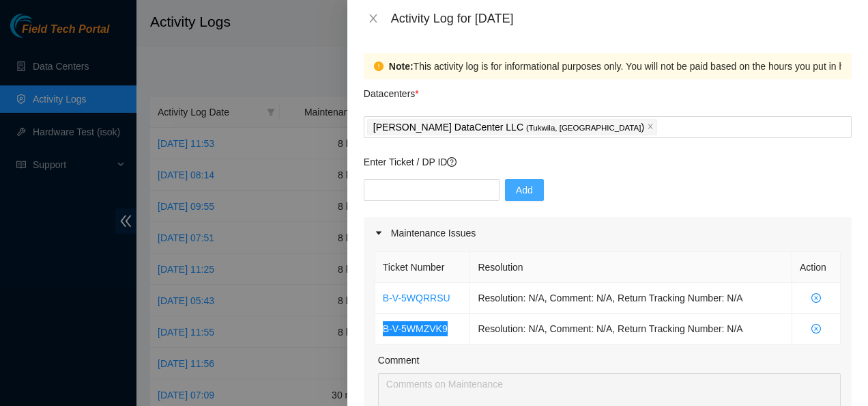 Image resolution: width=868 pixels, height=406 pixels. What do you see at coordinates (379, 233) in the screenshot?
I see `span: caret-right` at bounding box center [379, 233].